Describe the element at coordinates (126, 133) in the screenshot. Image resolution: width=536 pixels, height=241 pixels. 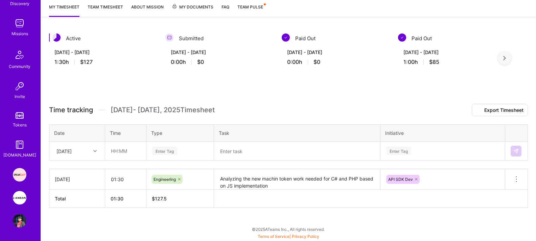
I see `div: Time` at that location.